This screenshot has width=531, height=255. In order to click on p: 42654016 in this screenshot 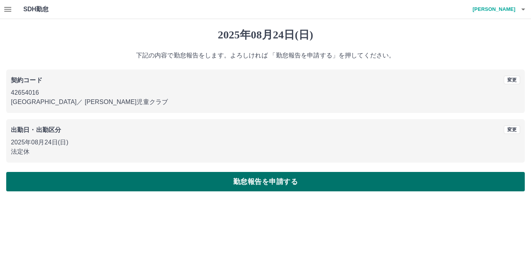, I will do `click(265, 93)`.